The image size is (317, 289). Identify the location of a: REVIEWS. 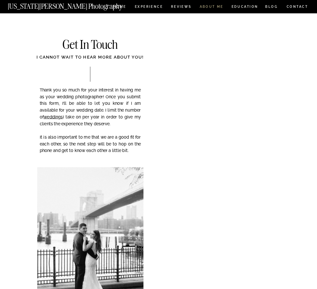
(181, 7).